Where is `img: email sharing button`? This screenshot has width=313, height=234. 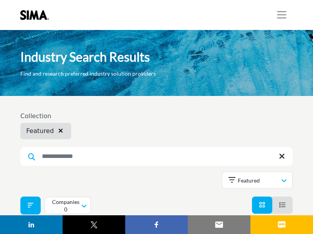 img: email sharing button is located at coordinates (219, 225).